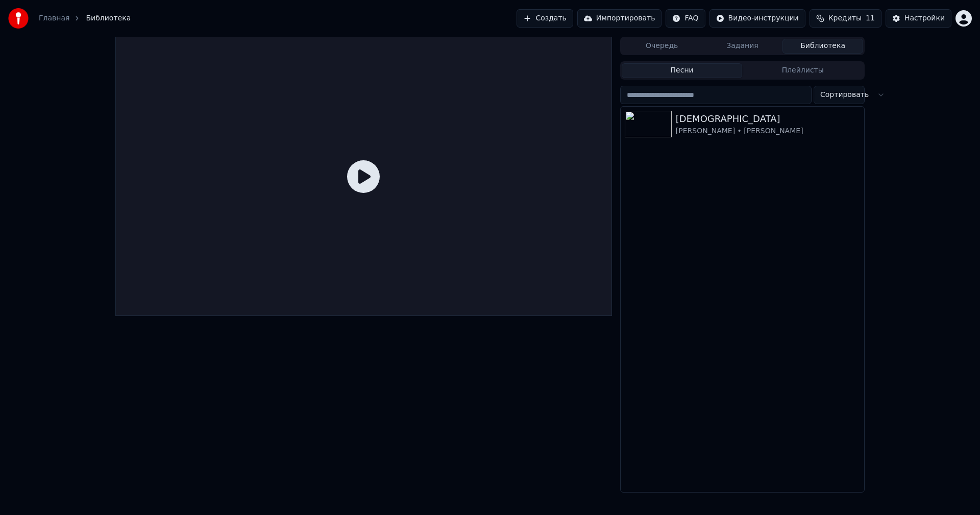 The width and height of the screenshot is (980, 515). What do you see at coordinates (925, 19) in the screenshot?
I see `div: Настройки` at bounding box center [925, 19].